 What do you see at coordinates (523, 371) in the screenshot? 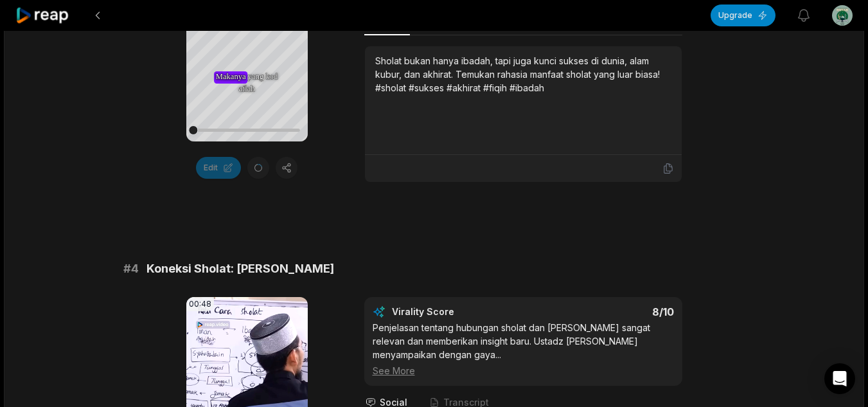
I see `div: See More` at bounding box center [523, 371].